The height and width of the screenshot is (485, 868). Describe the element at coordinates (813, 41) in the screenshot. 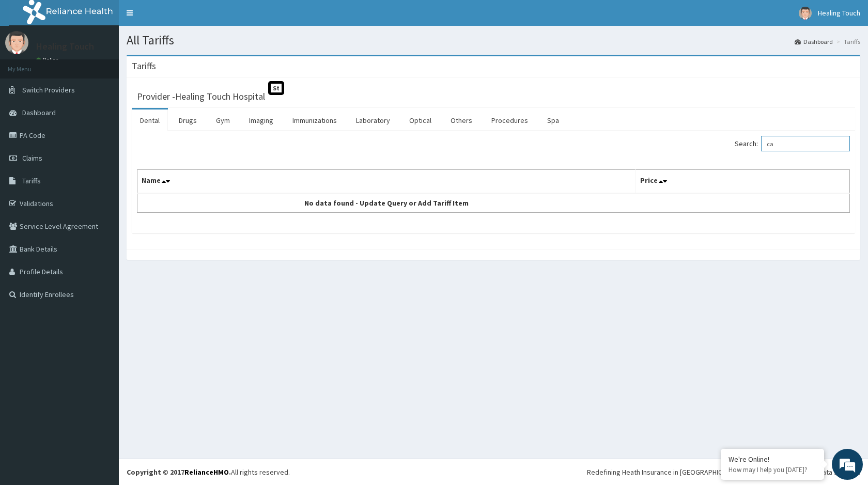

I see `a: Dashboard` at that location.